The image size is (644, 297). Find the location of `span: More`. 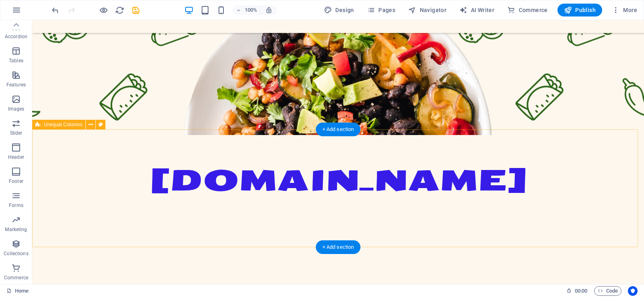

span: More is located at coordinates (625, 10).